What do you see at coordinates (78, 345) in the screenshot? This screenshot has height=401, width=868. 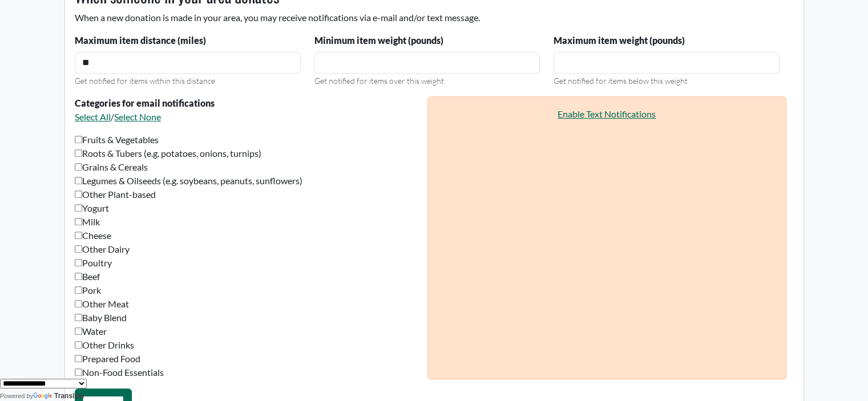 I see `input: Other Drinks` at bounding box center [78, 345].